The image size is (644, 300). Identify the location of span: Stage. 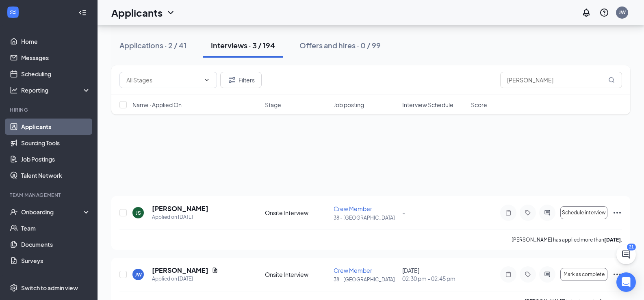
(273, 105).